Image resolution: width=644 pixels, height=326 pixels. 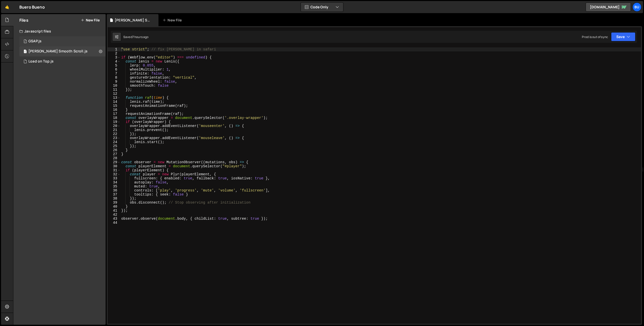 What do you see at coordinates (114, 57) in the screenshot?
I see `div: 3` at bounding box center [114, 57].